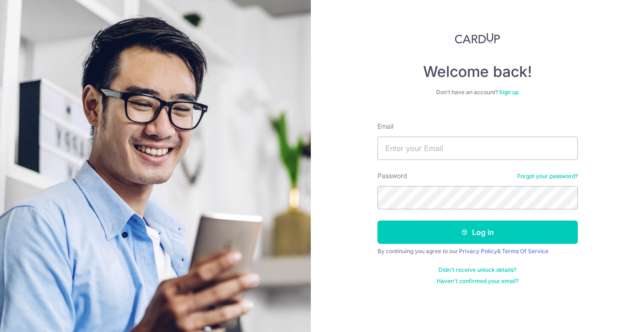  What do you see at coordinates (525, 251) in the screenshot?
I see `a: Terms Of Service` at bounding box center [525, 251].